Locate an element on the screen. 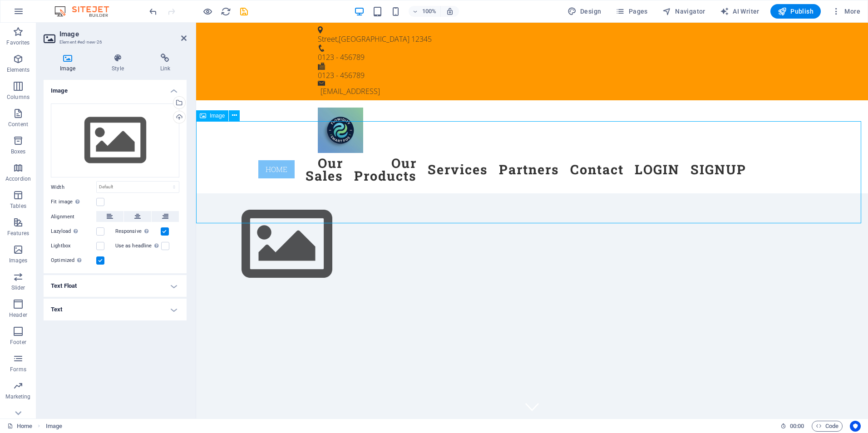  h4: Style is located at coordinates (119, 63).